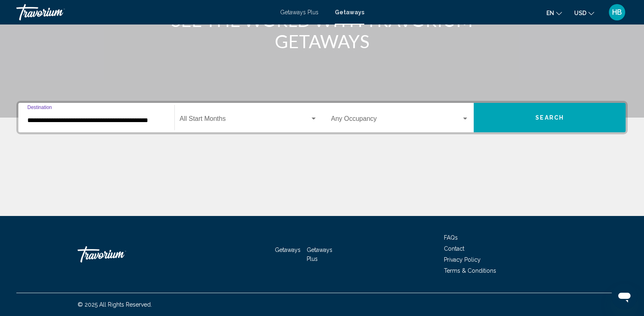 This screenshot has width=644, height=316. I want to click on div: Search widget, so click(322, 118).